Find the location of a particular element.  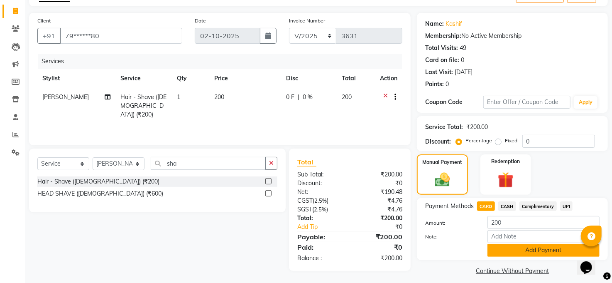

span: SGST is located at coordinates (305, 209).